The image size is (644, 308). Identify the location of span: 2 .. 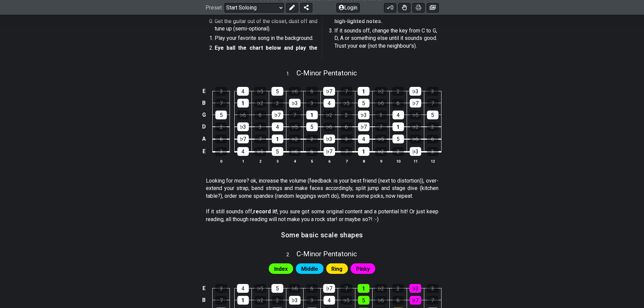
(291, 255).